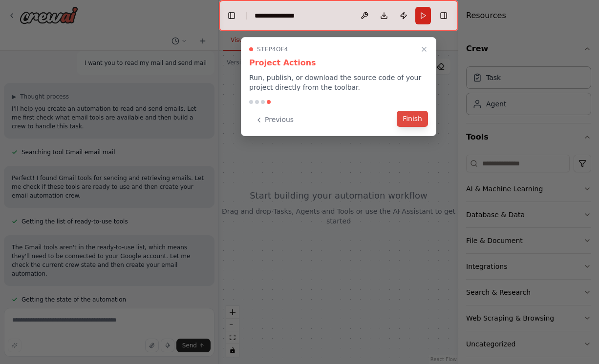 The height and width of the screenshot is (364, 599). I want to click on h3: Project Actions, so click(339, 63).